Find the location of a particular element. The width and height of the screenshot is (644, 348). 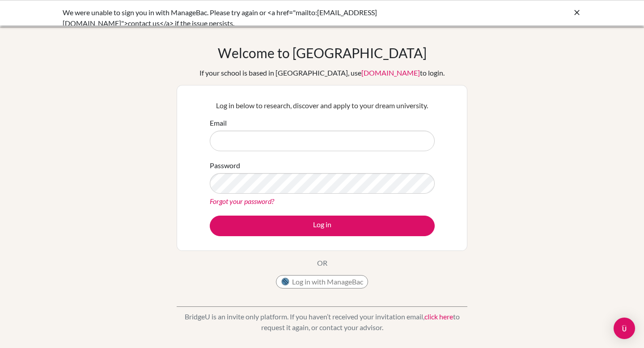

label: Password is located at coordinates (225, 165).